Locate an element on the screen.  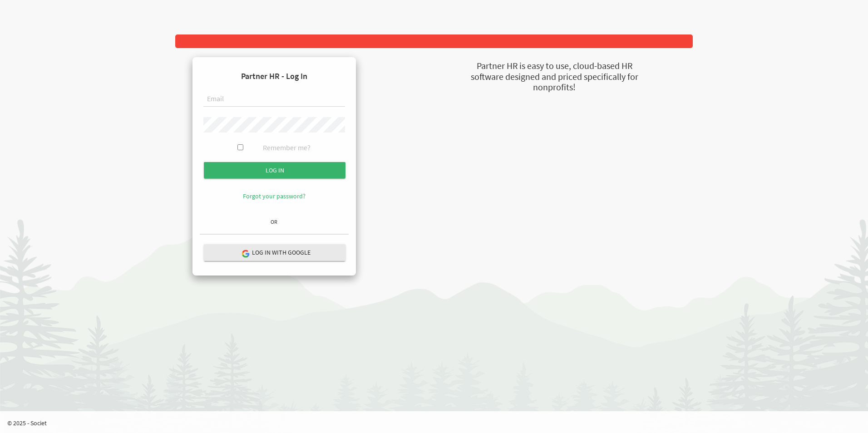
div: nonprofits! is located at coordinates (554, 87).